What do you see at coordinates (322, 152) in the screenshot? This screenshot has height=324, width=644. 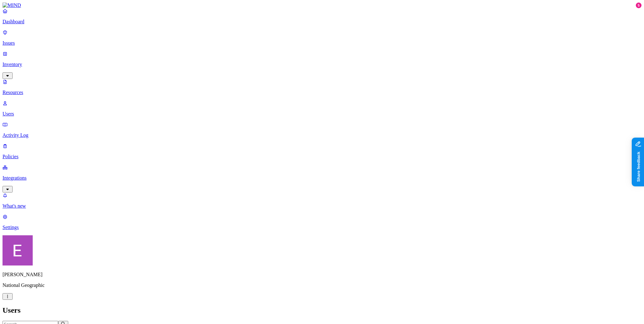 I see `a: Policies` at bounding box center [322, 152].